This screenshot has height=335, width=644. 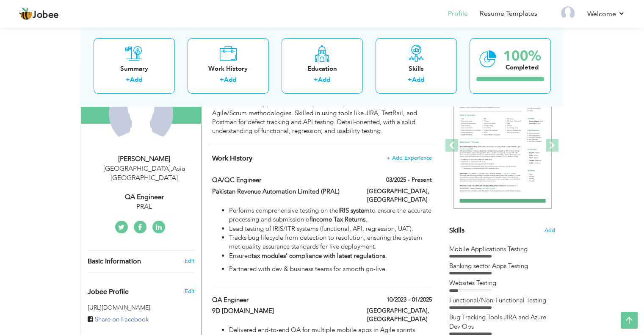 I want to click on img: Profile Img, so click(x=568, y=13).